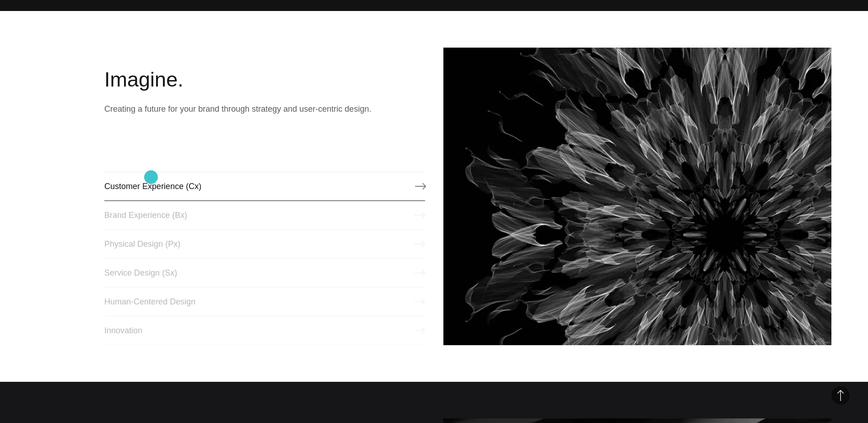 The image size is (868, 423). Describe the element at coordinates (841, 396) in the screenshot. I see `button: Back to Top` at that location.